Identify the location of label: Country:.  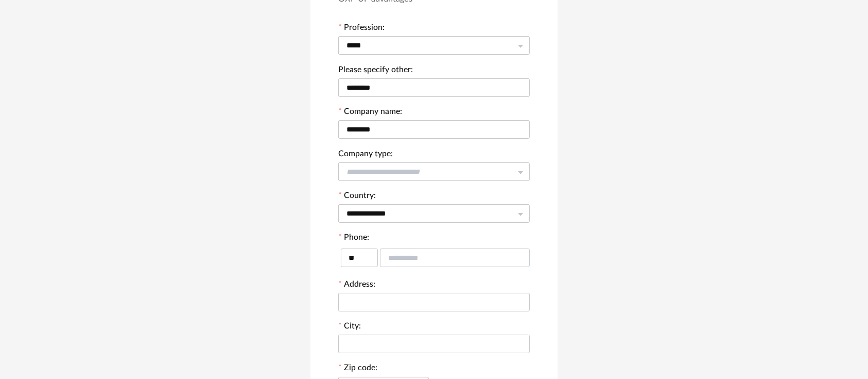
(357, 197).